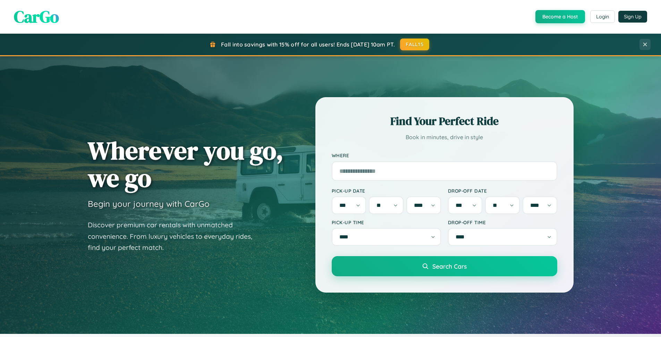 This screenshot has width=661, height=337. Describe the element at coordinates (445, 155) in the screenshot. I see `label: Where` at that location.